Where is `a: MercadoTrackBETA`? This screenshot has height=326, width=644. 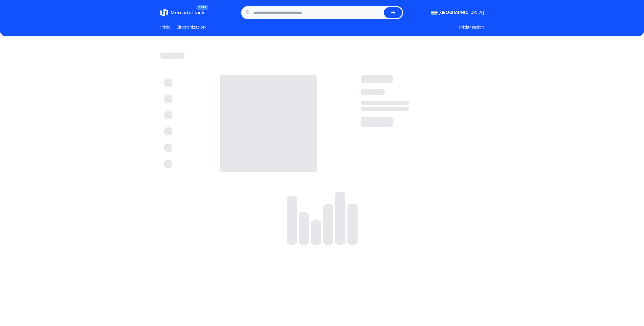
a: MercadoTrackBETA is located at coordinates (182, 13).